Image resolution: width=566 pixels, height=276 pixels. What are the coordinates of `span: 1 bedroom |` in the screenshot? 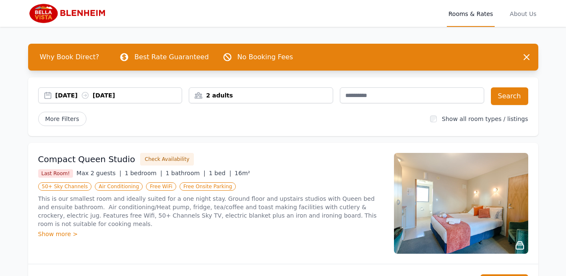 It's located at (143, 173).